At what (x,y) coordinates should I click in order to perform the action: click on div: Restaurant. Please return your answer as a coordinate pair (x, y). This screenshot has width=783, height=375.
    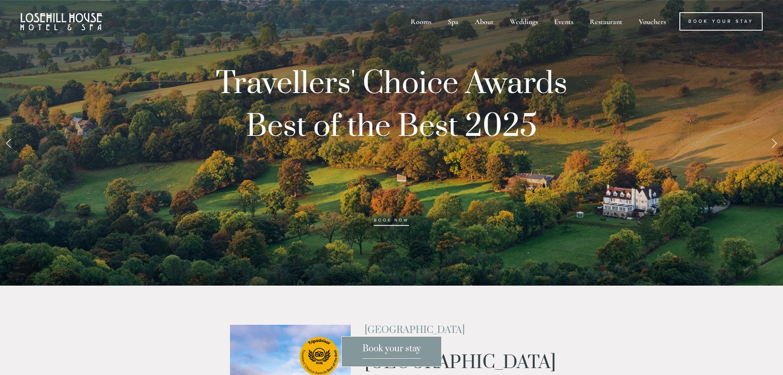
    Looking at the image, I should click on (606, 21).